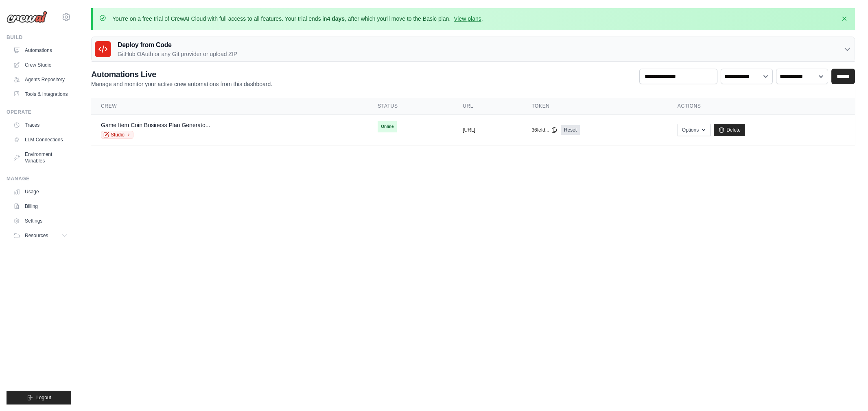 The image size is (868, 411). I want to click on a: Automations, so click(40, 51).